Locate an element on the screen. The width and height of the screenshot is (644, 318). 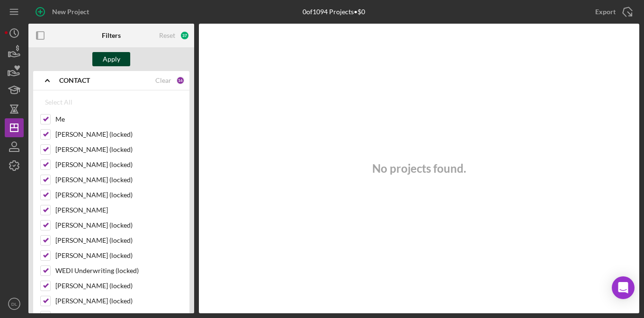
h3: No projects found. is located at coordinates (418, 168).